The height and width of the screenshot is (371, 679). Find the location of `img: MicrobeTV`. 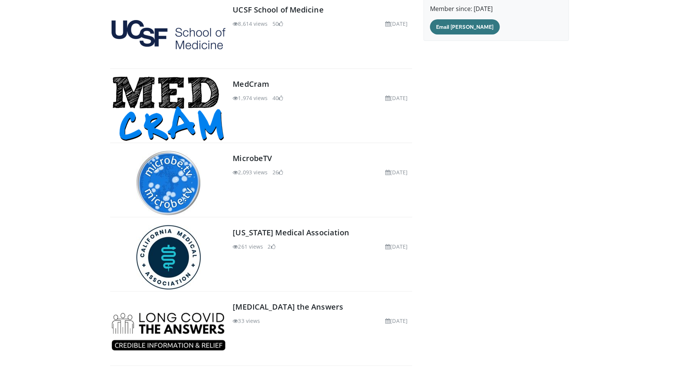

img: MicrobeTV is located at coordinates (168, 183).